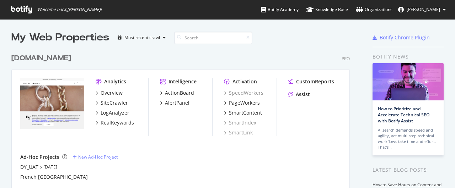  I want to click on div: SmartContent, so click(245, 113).